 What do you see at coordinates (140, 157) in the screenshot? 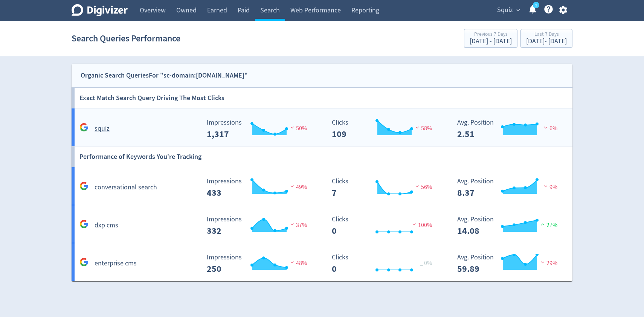
I see `h6: Performance of Keywords You're Tracking` at bounding box center [140, 157].